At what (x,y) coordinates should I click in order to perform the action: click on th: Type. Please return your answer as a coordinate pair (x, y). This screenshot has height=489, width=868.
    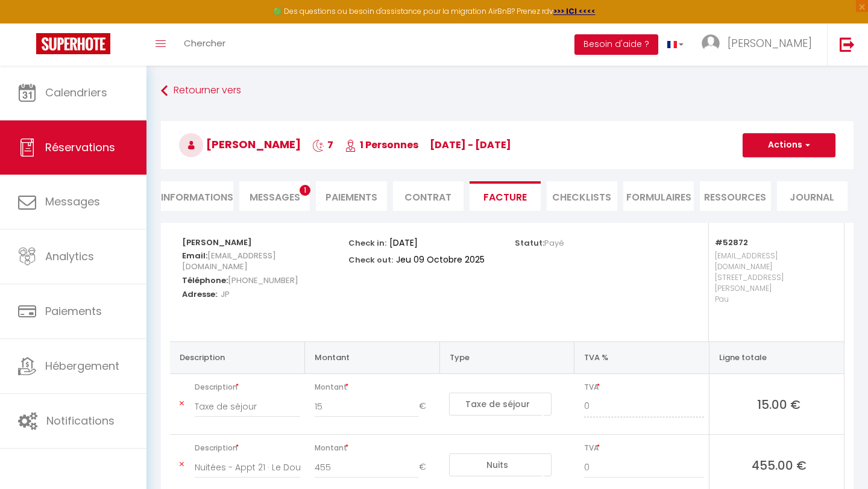
    Looking at the image, I should click on (507, 357).